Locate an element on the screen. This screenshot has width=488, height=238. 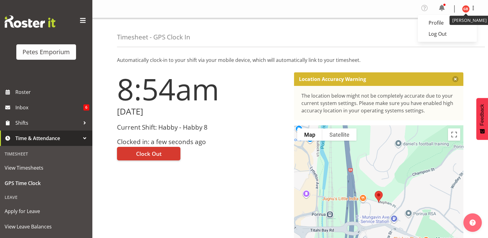
button: Show satellite imagery is located at coordinates (340, 135).